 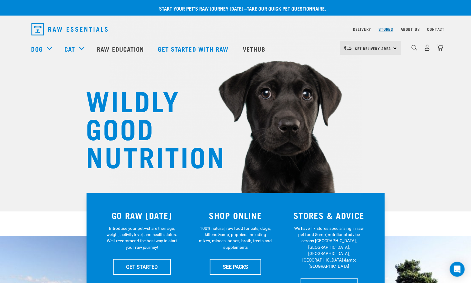 What do you see at coordinates (142, 238) in the screenshot?
I see `p: Introduce your pet—share their age, weight, activity level, and health status. We'll recommend th...` at bounding box center [142, 238].